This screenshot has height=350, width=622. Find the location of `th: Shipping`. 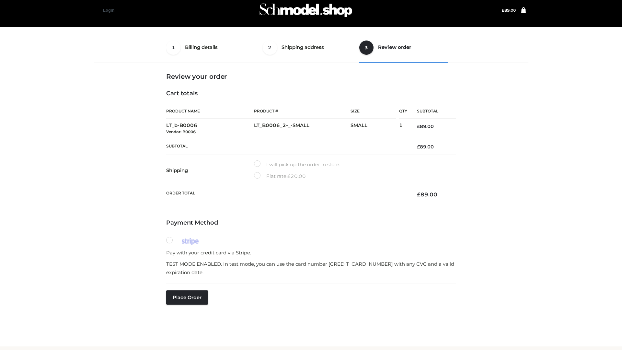

th: Shipping is located at coordinates (210, 170).